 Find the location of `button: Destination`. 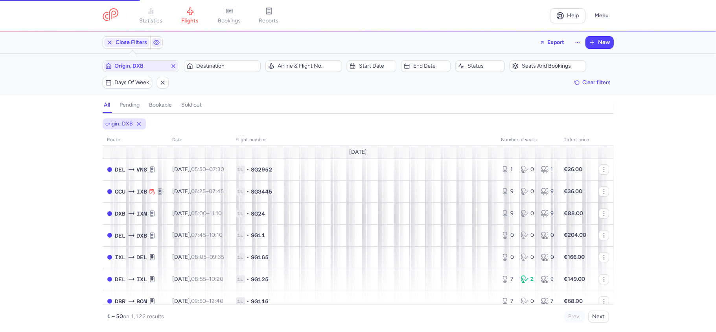

button: Destination is located at coordinates (222, 66).